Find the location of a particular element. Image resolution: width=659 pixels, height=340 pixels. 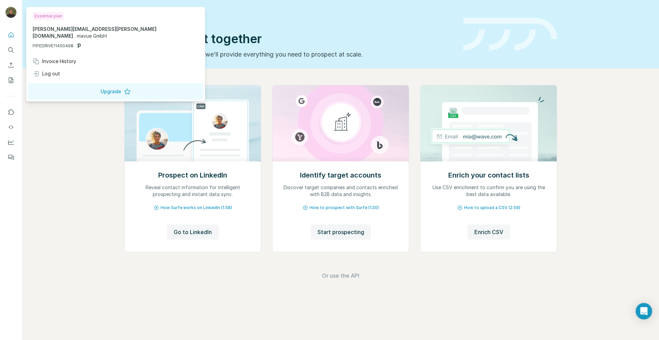

img: Enrich your contact lists is located at coordinates (488, 124).